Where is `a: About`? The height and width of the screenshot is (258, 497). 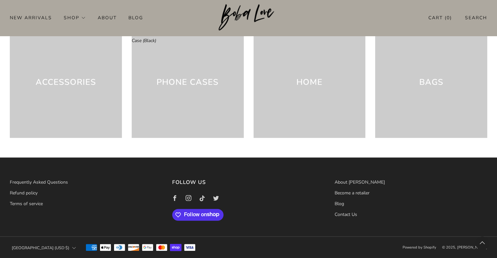 a: About is located at coordinates (107, 18).